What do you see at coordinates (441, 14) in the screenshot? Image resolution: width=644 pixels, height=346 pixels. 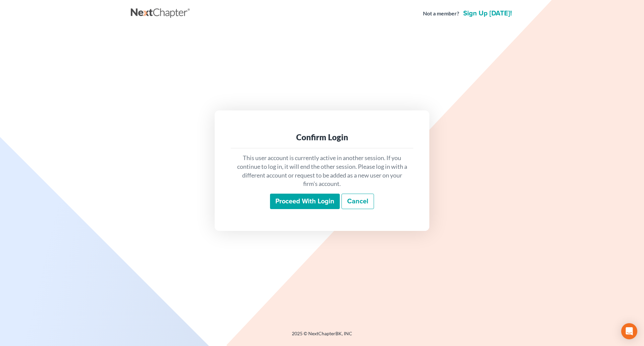 I see `strong: Not a member?` at bounding box center [441, 14].